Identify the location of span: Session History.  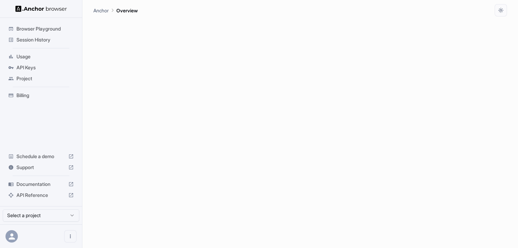
(45, 40).